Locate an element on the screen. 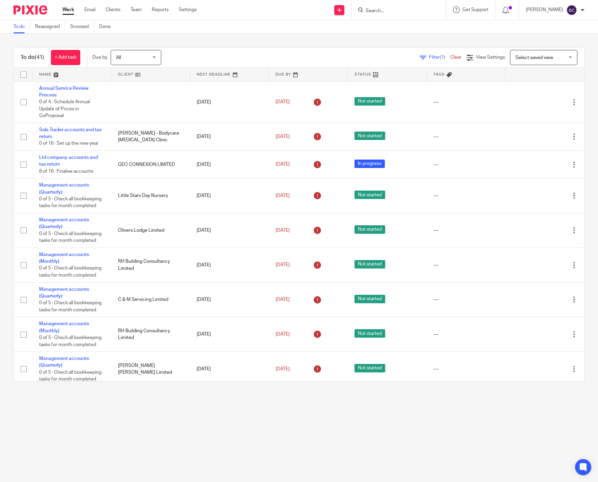  a: To do is located at coordinates (22, 27).